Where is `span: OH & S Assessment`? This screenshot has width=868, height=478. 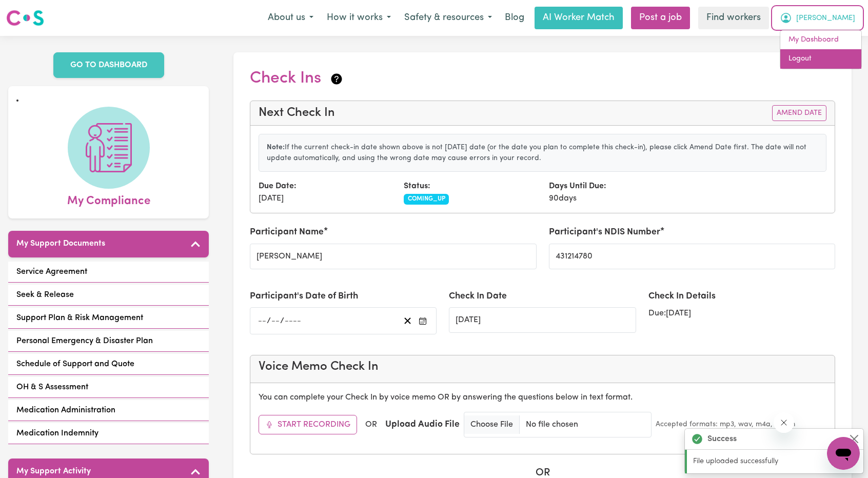
span: OH & S Assessment is located at coordinates (52, 387).